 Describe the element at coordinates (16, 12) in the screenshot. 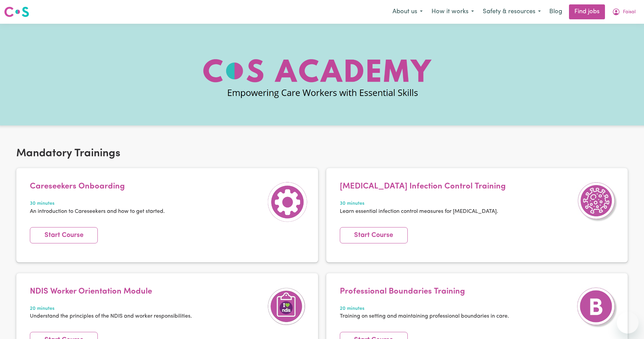

I see `a: Careseekers logo` at that location.